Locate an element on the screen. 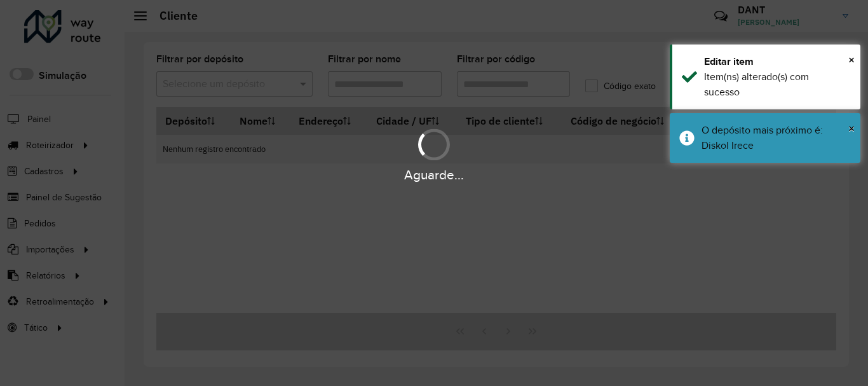  div: O depósito mais próximo é: Diskol Irece is located at coordinates (776, 138).